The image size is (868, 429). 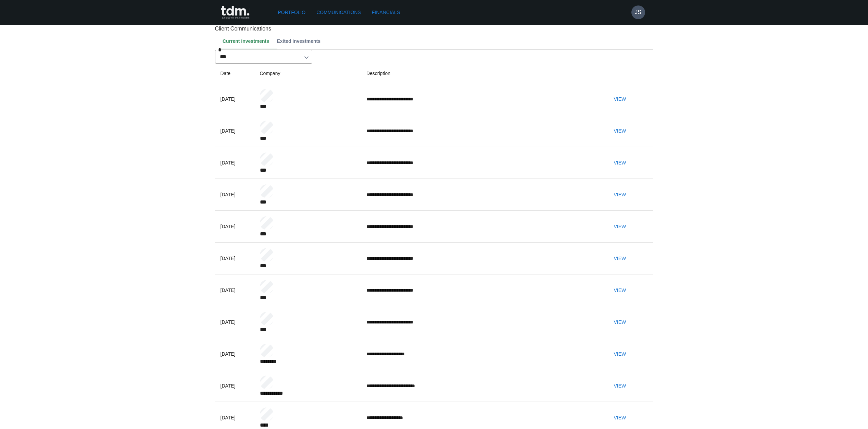 What do you see at coordinates (483, 73) in the screenshot?
I see `th: Description` at bounding box center [483, 73].